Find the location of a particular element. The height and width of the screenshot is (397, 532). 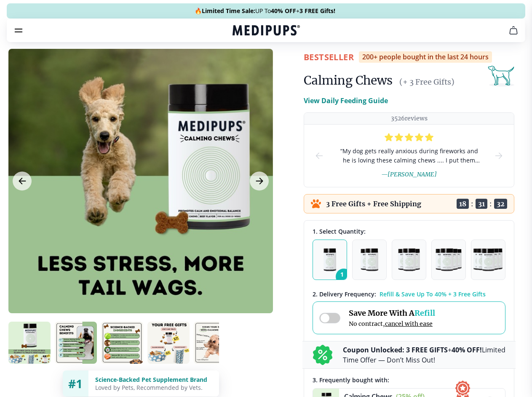

p: View Daily Feeding Guide is located at coordinates (346, 101).